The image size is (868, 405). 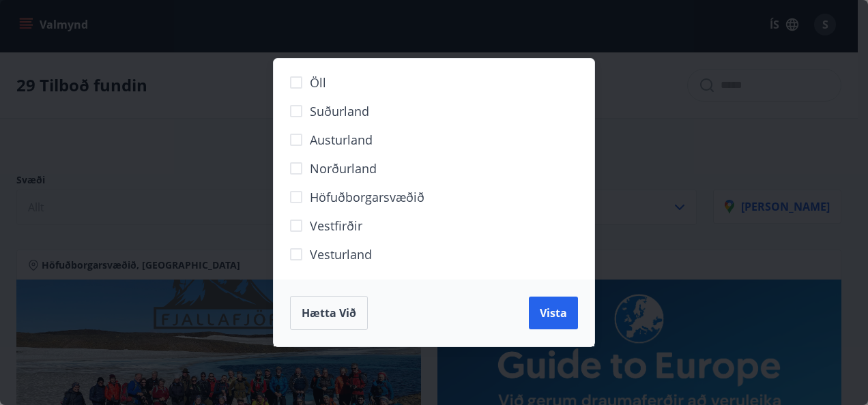 I want to click on span: Höfuðborgarsvæðið, so click(x=367, y=197).